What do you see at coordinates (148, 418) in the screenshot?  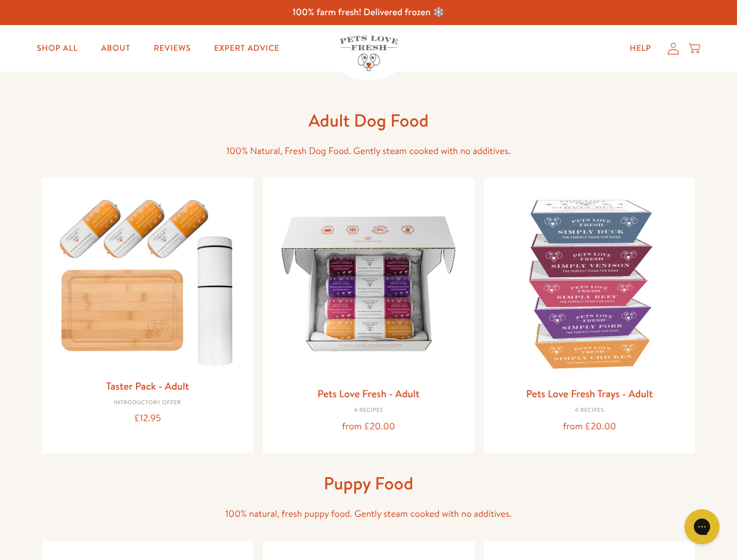 I see `div: £12.95` at bounding box center [148, 418].